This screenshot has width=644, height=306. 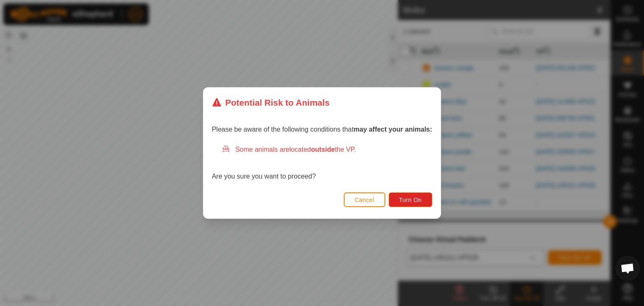 What do you see at coordinates (323, 149) in the screenshot?
I see `strong: outside` at bounding box center [323, 149].